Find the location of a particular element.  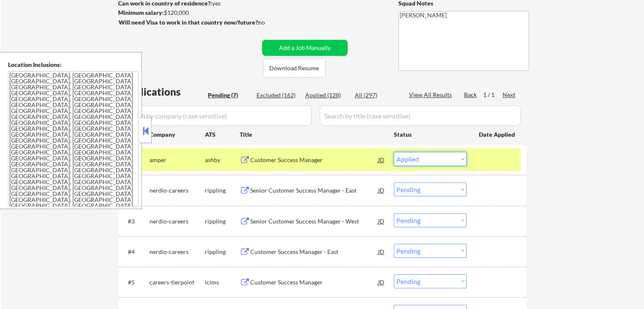

div: Title is located at coordinates (312, 134).